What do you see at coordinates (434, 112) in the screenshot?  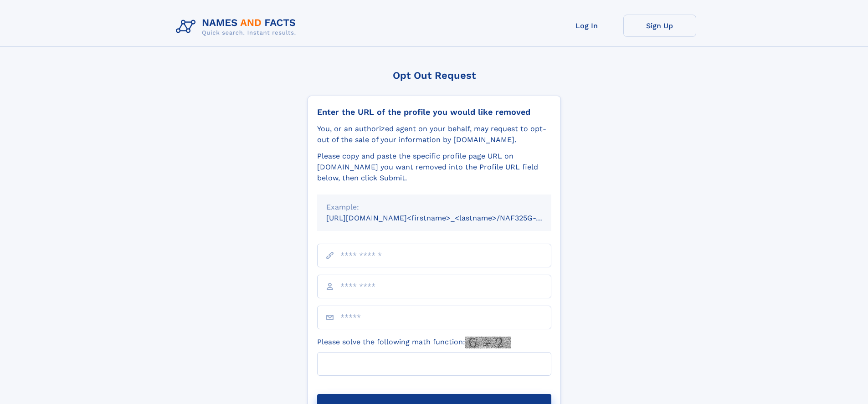 I see `div: Enter the URL of the profile you would like removed` at bounding box center [434, 112].